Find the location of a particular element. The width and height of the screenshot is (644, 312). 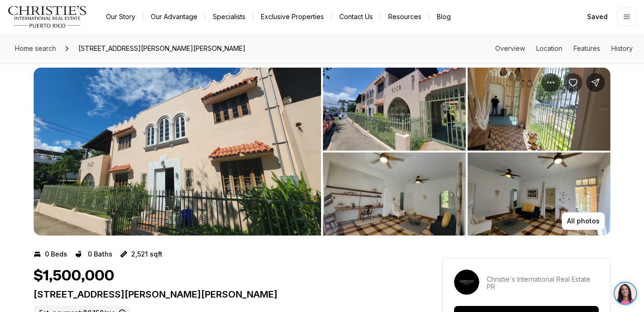

a: Exclusive Properties is located at coordinates (292, 17).